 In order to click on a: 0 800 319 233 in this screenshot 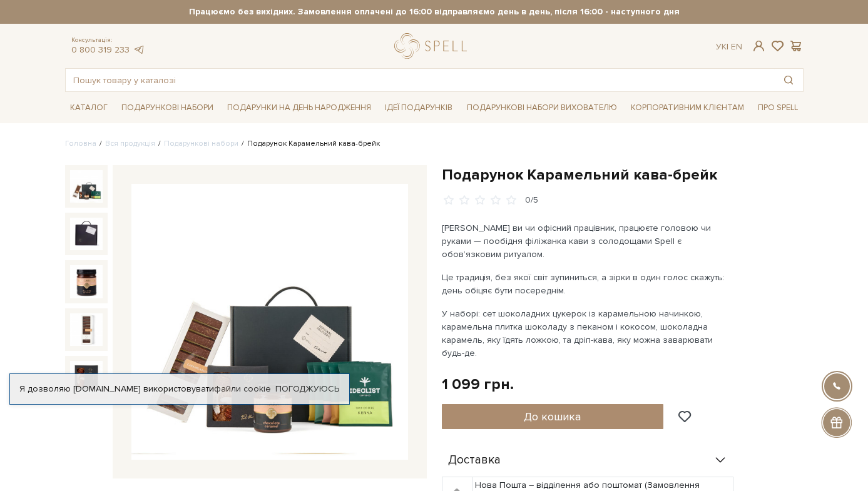, I will do `click(100, 49)`.